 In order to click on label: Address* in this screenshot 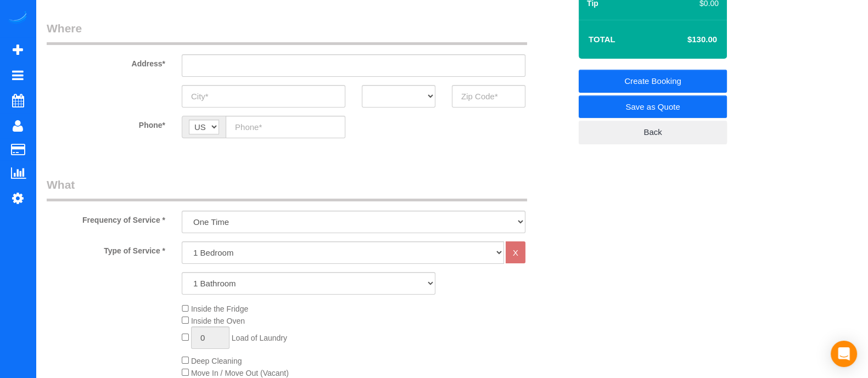, I will do `click(106, 61)`.